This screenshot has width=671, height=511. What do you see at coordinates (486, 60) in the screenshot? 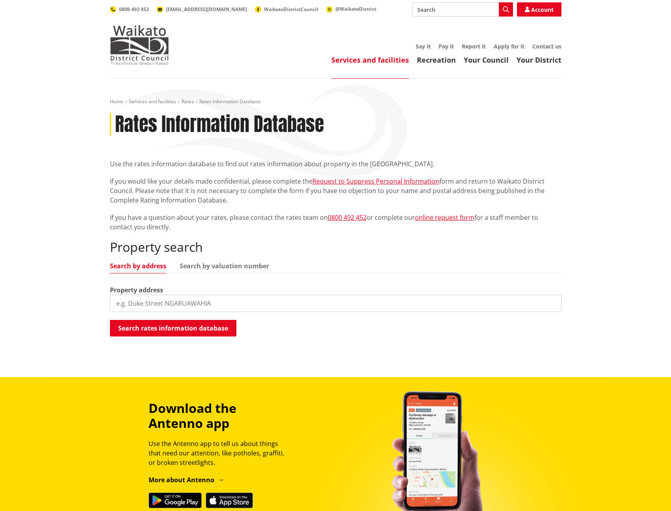
I see `a: Your Council` at bounding box center [486, 60].